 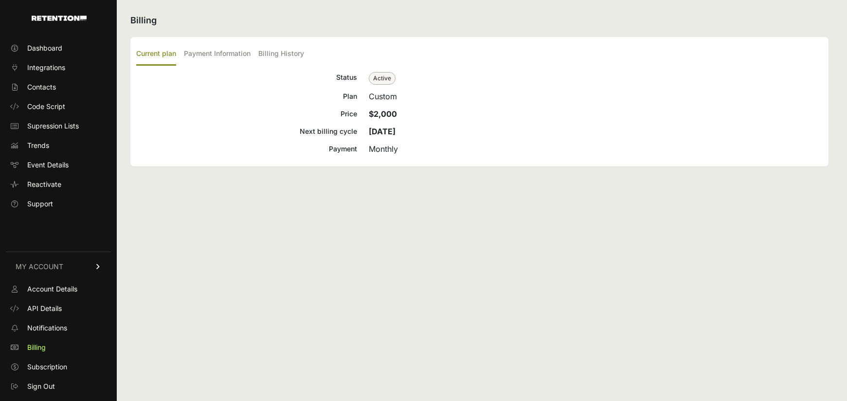 I want to click on label: Payment Information, so click(x=217, y=54).